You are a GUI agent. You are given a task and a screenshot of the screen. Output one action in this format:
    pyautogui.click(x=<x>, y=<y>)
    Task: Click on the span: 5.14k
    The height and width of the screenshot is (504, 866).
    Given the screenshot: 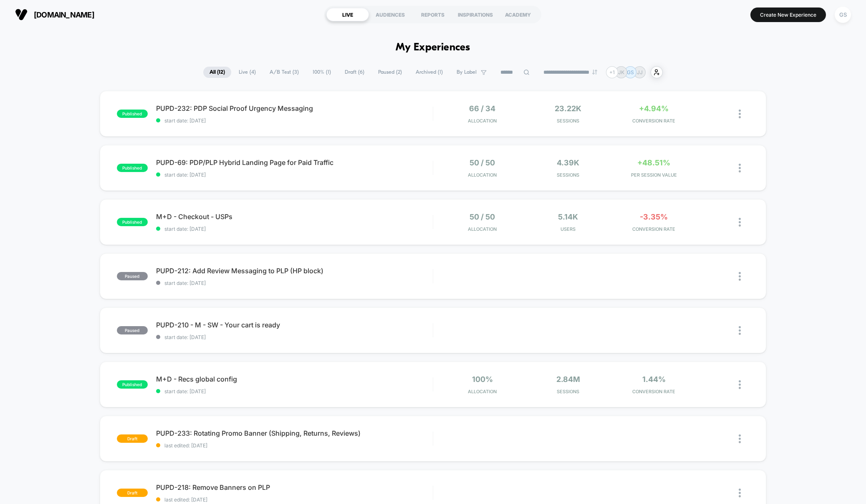 What is the action you would take?
    pyautogui.click(x=568, y=217)
    